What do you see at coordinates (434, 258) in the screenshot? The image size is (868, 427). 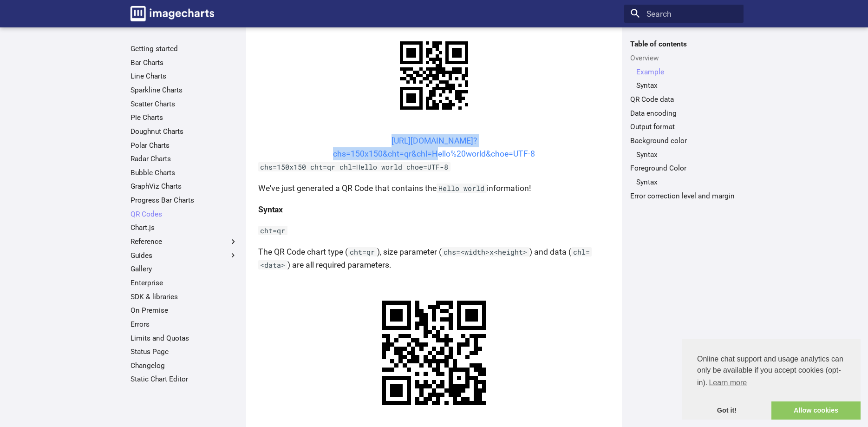 I see `p: The QR Code chart type ( ), size parameter ( ) and data ( ) are all required parameters.` at bounding box center [434, 258].